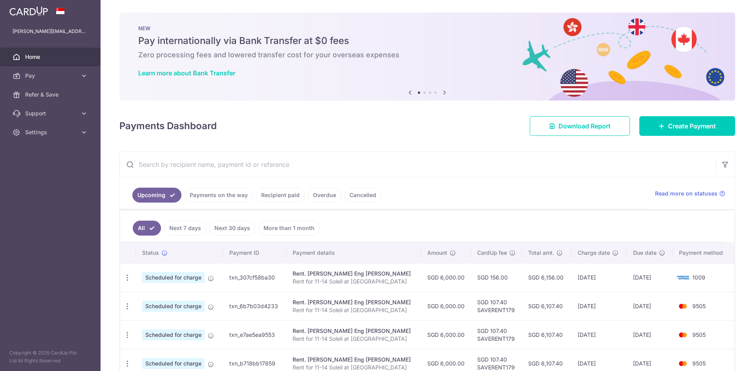 The image size is (754, 371). Describe the element at coordinates (232, 228) in the screenshot. I see `a: Next 30 days` at that location.